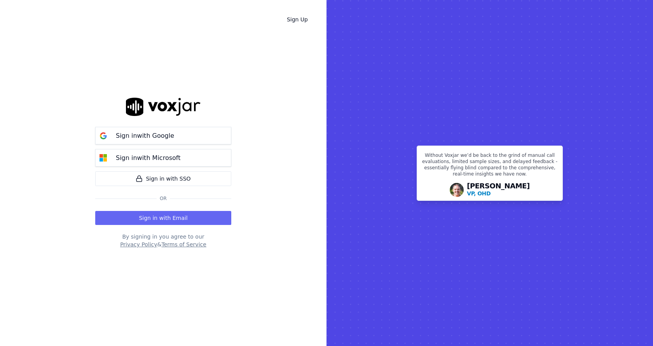 The width and height of the screenshot is (653, 346). I want to click on span: Or, so click(163, 198).